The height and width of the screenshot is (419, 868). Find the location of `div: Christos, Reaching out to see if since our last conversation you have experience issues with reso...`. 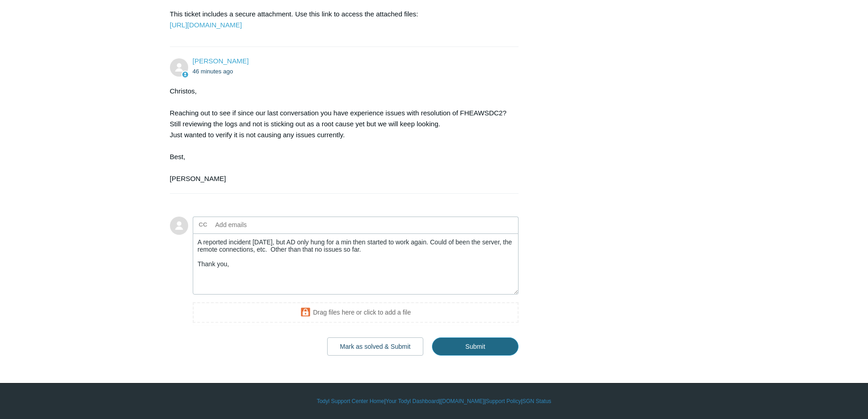

div: Christos, Reaching out to see if since our last conversation you have experience issues with reso... is located at coordinates (340, 135).